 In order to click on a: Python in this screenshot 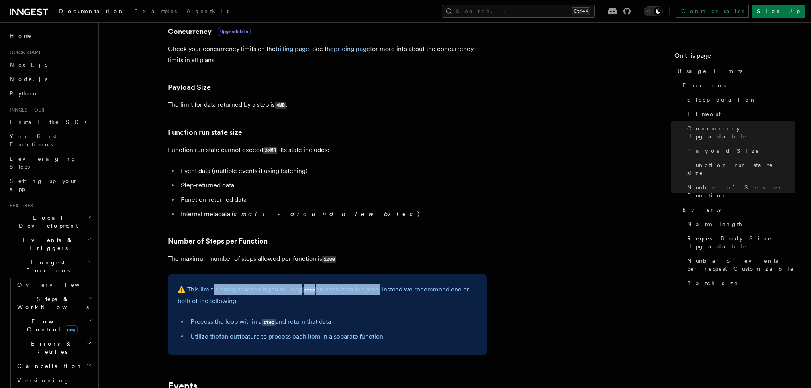, I will do `click(50, 93)`.